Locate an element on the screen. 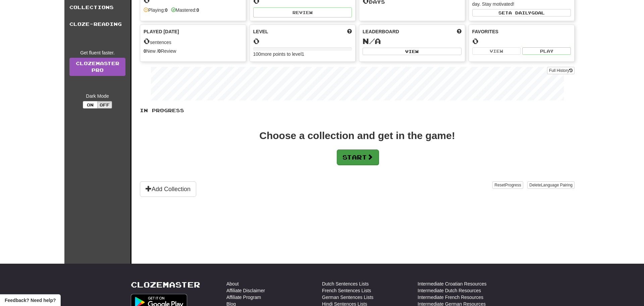 This screenshot has height=306, width=644. div: Favorites is located at coordinates (522, 32).